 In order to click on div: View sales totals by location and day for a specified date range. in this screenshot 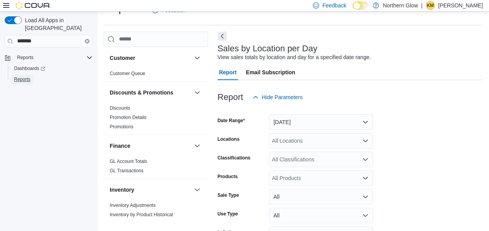, I will do `click(294, 57)`.